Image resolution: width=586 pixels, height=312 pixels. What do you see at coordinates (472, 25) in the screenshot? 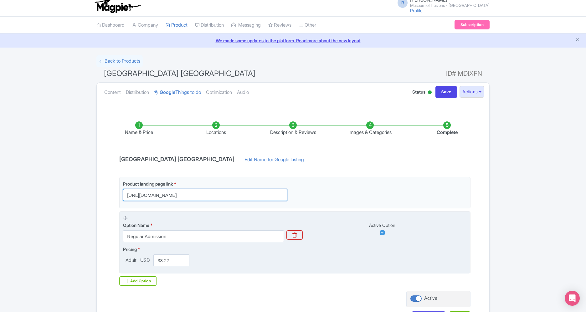
I see `a: Subscription` at bounding box center [472, 25].